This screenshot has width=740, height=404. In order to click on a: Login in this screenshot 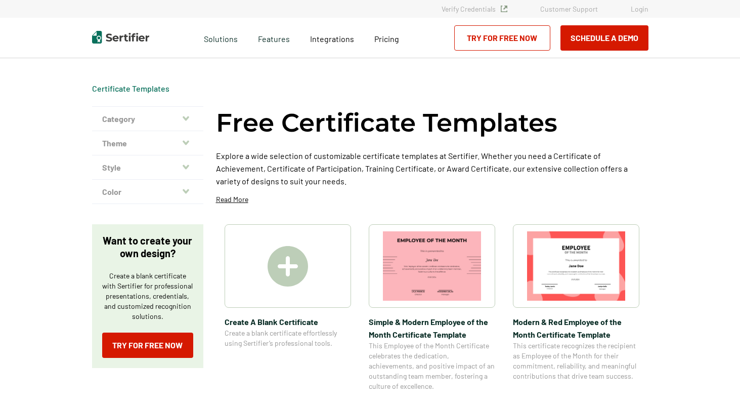, I will do `click(639, 9)`.